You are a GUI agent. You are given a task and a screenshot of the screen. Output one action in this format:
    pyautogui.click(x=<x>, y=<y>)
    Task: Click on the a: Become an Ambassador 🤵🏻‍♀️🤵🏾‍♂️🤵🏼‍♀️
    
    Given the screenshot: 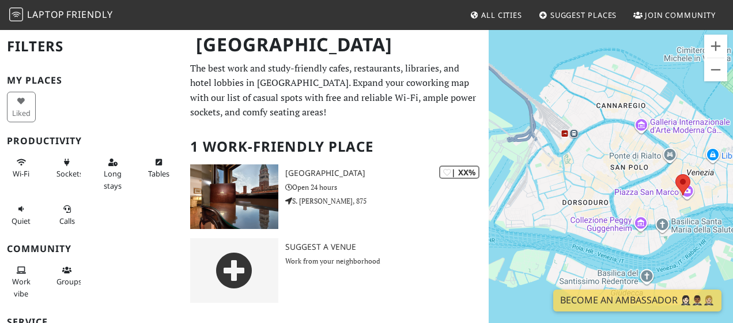 What is the action you would take?
    pyautogui.click(x=637, y=300)
    